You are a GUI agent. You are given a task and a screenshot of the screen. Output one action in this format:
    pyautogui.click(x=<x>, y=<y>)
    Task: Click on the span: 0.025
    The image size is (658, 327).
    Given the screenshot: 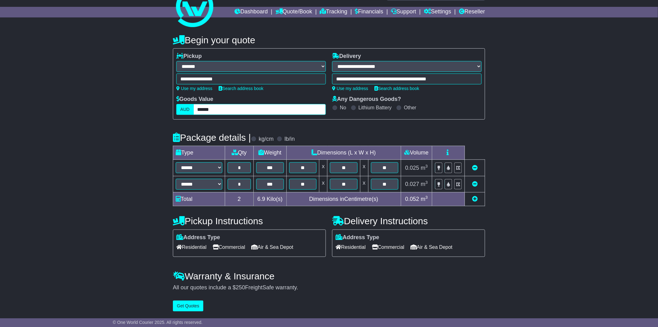 What is the action you would take?
    pyautogui.click(x=412, y=168)
    